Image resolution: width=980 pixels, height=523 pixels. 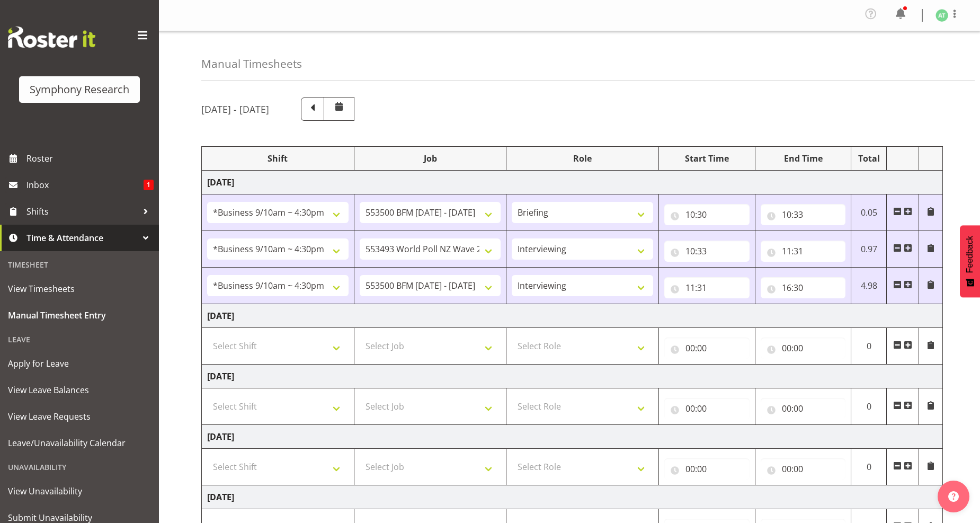 What do you see at coordinates (278, 159) in the screenshot?
I see `div: Shift` at bounding box center [278, 159].